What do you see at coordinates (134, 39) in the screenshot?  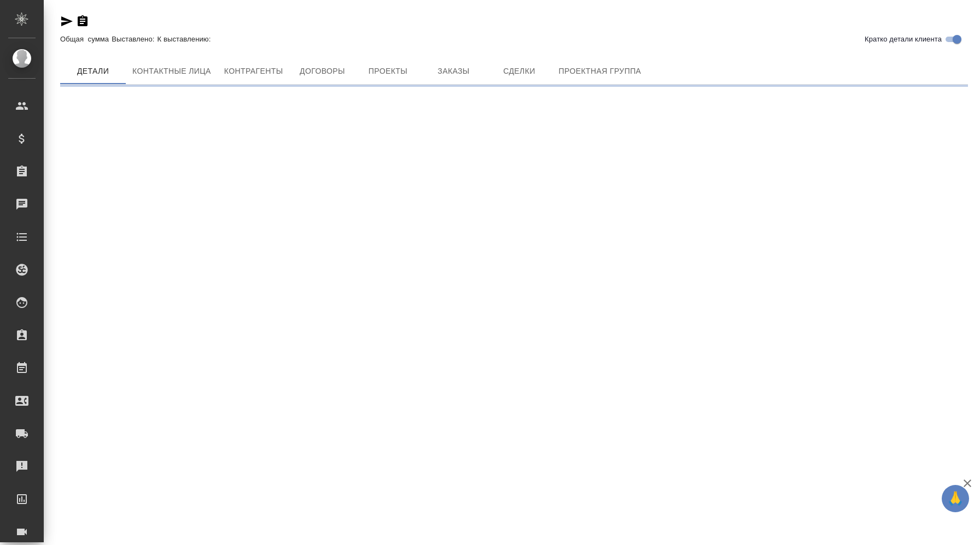 I see `p: Выставлено:` at bounding box center [134, 39].